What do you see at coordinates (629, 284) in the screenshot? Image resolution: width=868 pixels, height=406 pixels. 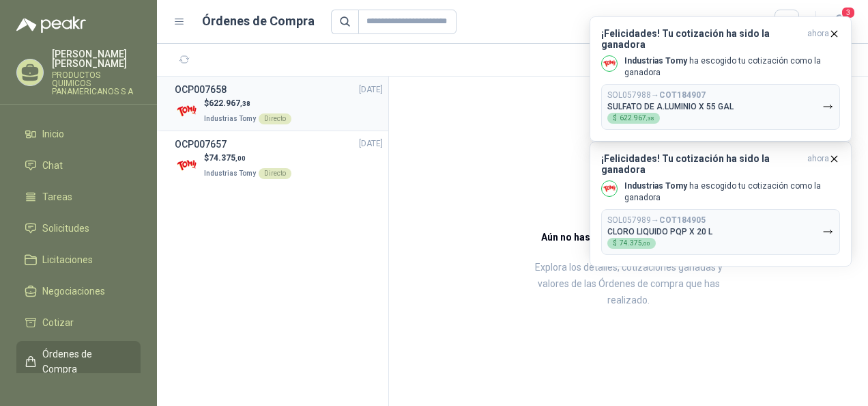 I see `p: Explora los detalles, cotizaciones ganadas y valores de las Órdenes de compra que has realizado.` at bounding box center [629, 284].